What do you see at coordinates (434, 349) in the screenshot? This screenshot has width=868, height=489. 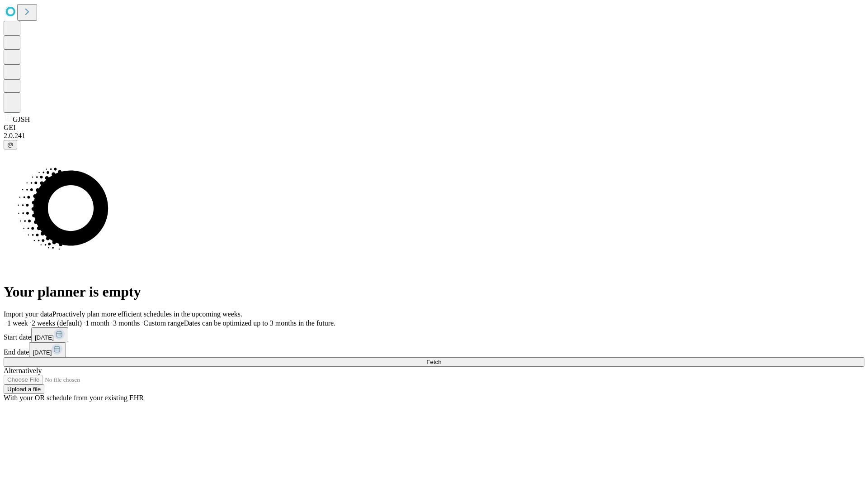 I see `div: End date` at bounding box center [434, 349].